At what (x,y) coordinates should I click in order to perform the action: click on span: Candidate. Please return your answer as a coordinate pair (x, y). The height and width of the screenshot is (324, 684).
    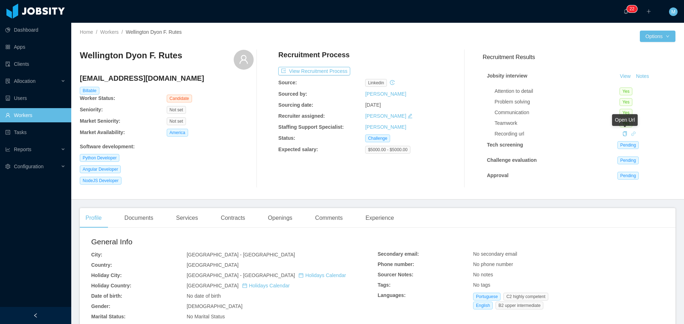
    Looking at the image, I should click on (179, 99).